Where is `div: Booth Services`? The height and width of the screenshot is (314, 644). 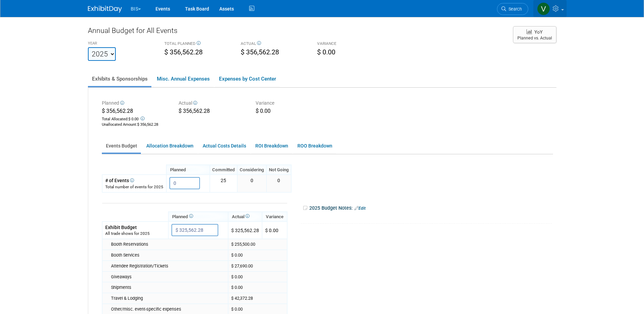
div: Booth Services is located at coordinates (168, 255).